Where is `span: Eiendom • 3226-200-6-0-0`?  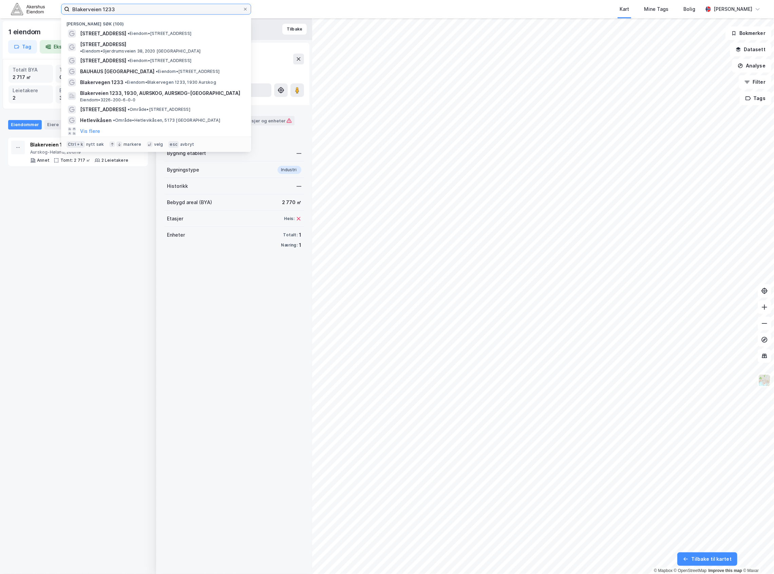
span: Eiendom • 3226-200-6-0-0 is located at coordinates (108, 100).